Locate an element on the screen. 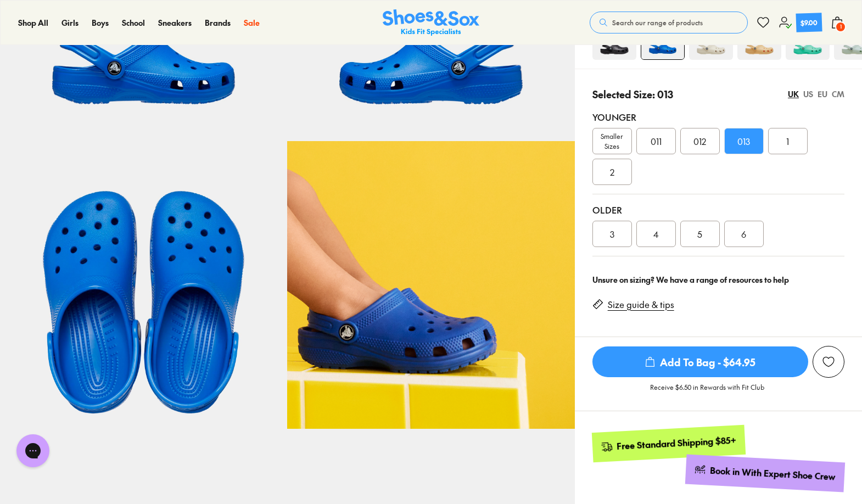  a: Sale is located at coordinates (251, 23).